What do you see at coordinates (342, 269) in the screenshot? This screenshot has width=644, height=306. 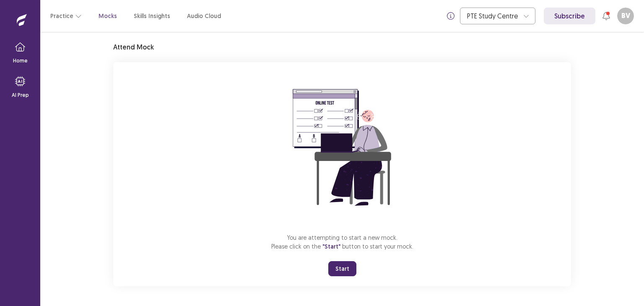 I see `button: Start` at bounding box center [342, 269].